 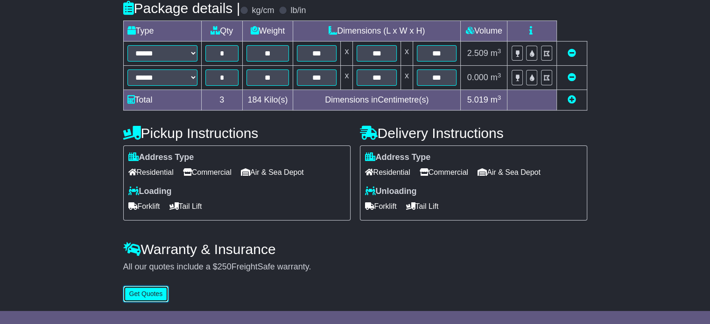 I want to click on span: 5.019, so click(x=478, y=100).